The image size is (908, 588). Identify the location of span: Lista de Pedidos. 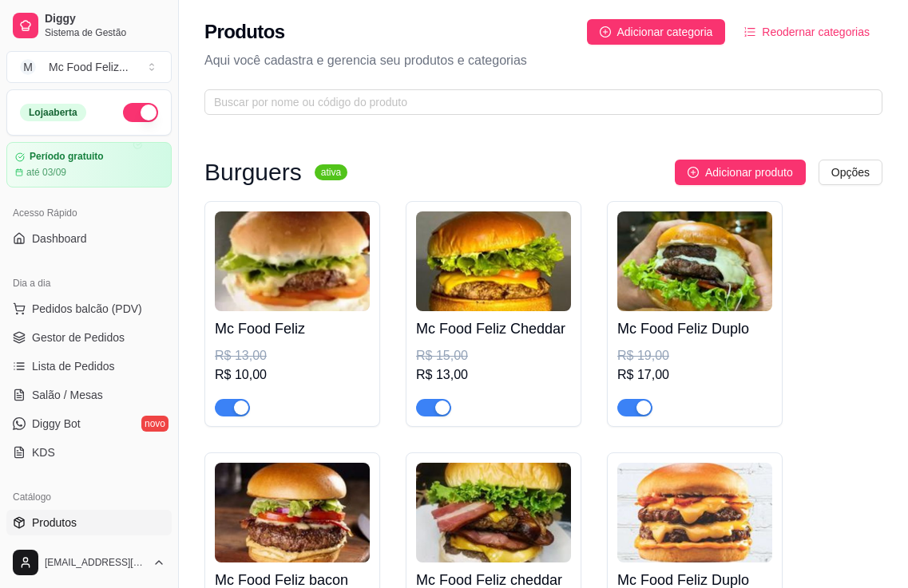
(74, 366).